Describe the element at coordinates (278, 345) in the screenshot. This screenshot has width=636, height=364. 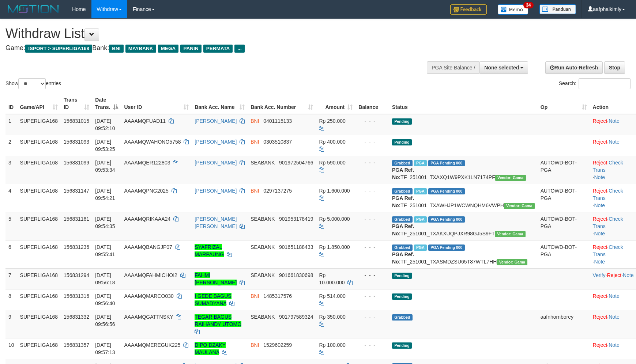
I see `span: Copy 1529602259 to clipboard` at that location.